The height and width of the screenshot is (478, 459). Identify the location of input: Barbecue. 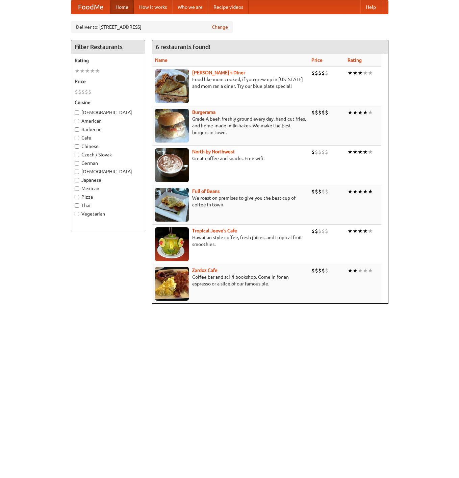
(77, 129).